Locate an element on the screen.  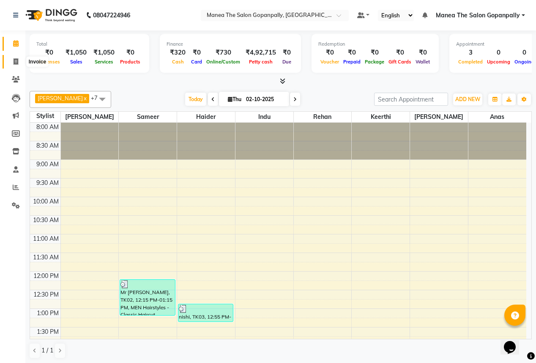
div: 11:30 AM is located at coordinates (46, 257).